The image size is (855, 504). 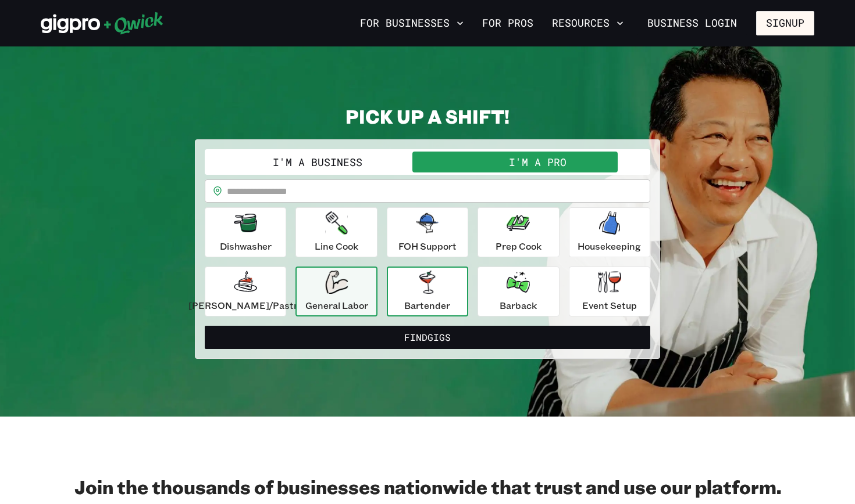 What do you see at coordinates (336, 246) in the screenshot?
I see `p: Line Cook` at bounding box center [336, 246].